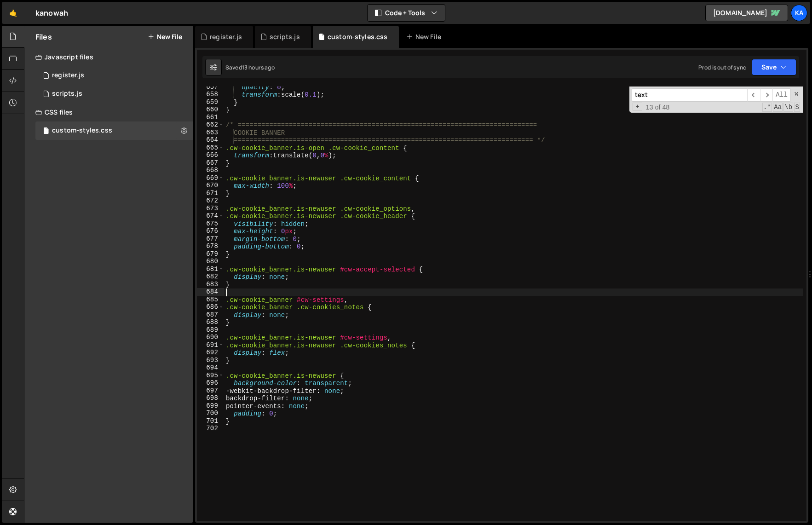 The image size is (812, 525). Describe the element at coordinates (210, 421) in the screenshot. I see `div: 701` at that location.